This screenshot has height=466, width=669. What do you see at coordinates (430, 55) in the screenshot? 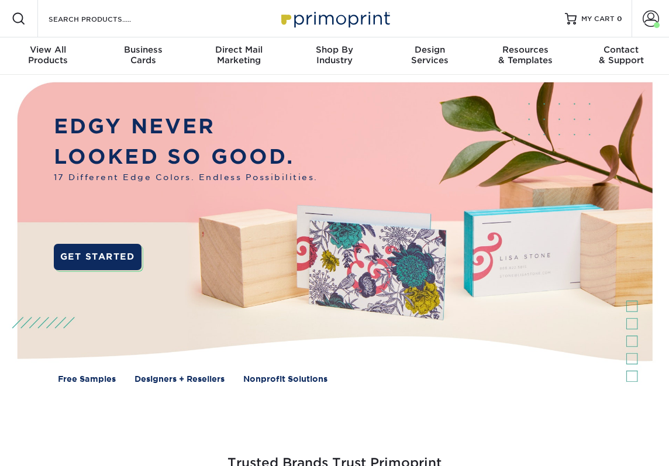
I see `div: Services` at bounding box center [430, 55].